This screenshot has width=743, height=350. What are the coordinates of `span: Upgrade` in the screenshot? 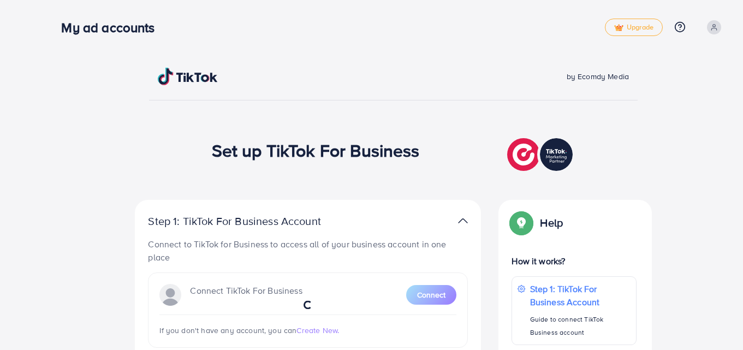 It's located at (634, 27).